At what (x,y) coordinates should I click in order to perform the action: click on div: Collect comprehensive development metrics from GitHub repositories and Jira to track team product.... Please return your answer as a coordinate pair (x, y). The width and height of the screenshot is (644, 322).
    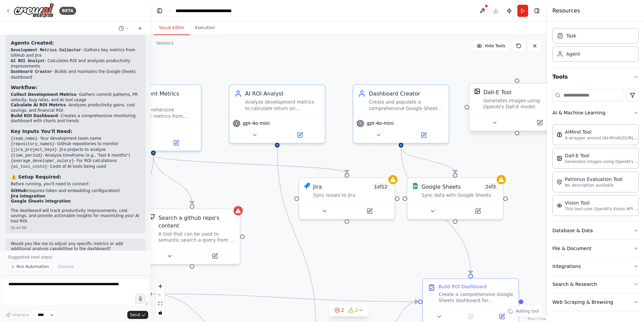
    Looking at the image, I should click on (159, 112).